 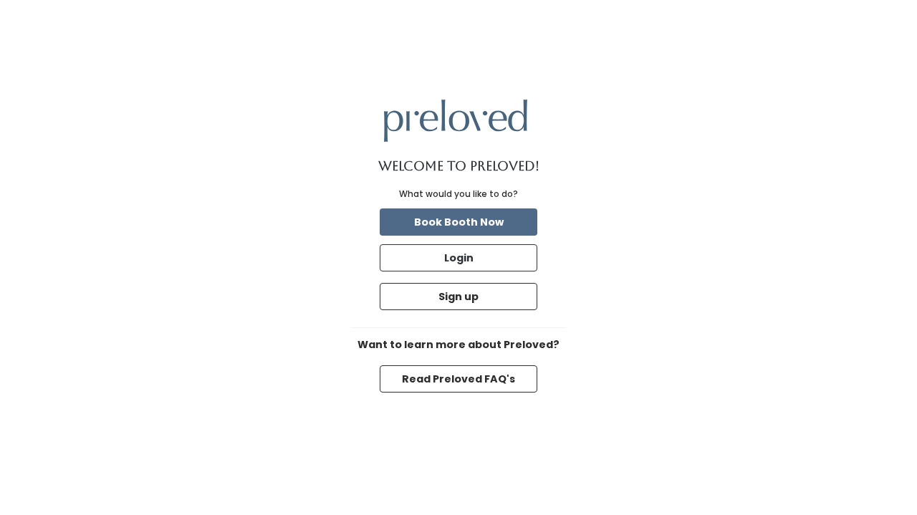 What do you see at coordinates (458, 379) in the screenshot?
I see `button: Read Preloved FAQ's` at bounding box center [458, 379].